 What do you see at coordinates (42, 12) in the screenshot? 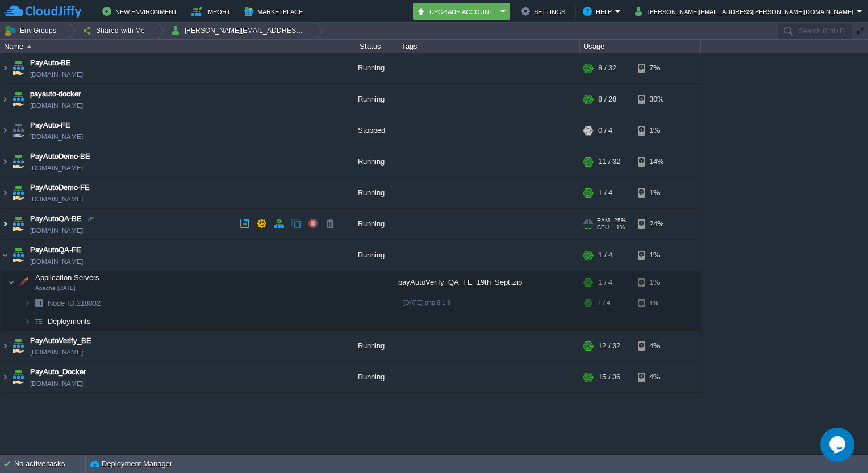
I see `img: CloudJiffy` at bounding box center [42, 12].